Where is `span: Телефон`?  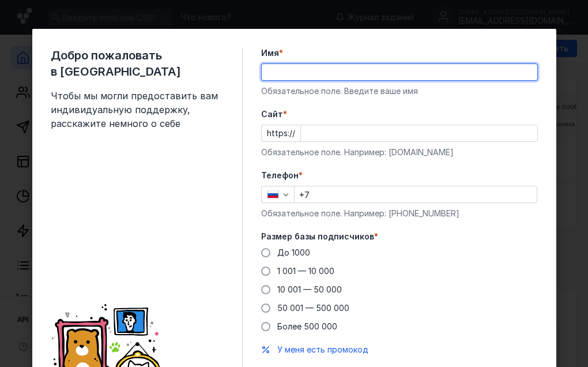 span: Телефон is located at coordinates (279, 175).